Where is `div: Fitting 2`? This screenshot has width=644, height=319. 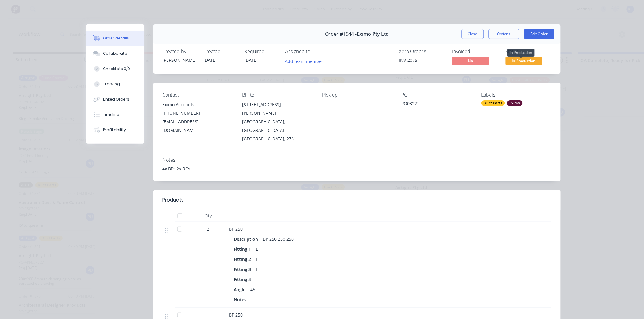 div: Fitting 2 is located at coordinates (244, 259).